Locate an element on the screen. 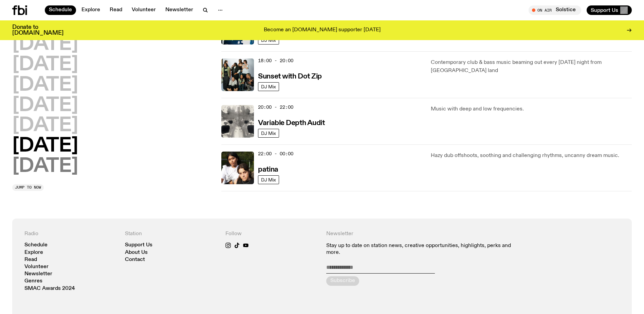  button: Support Us is located at coordinates (609, 10).